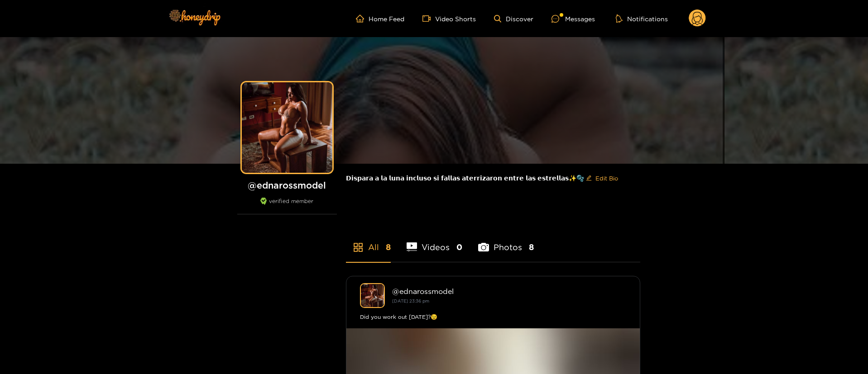 This screenshot has width=868, height=374. I want to click on button: editEdit Bio, so click(602, 178).